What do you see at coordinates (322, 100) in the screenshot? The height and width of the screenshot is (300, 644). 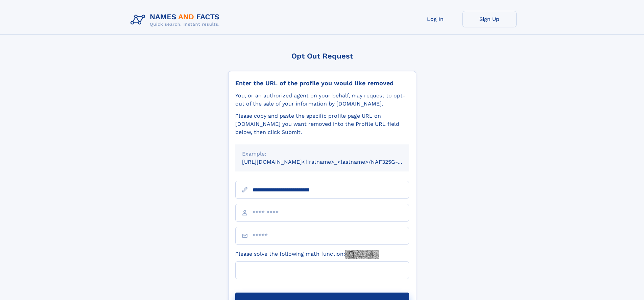 I see `div: You, or an authorized agent on your behalf, may request to opt-out of the sale of your informatio...` at bounding box center [322, 100].